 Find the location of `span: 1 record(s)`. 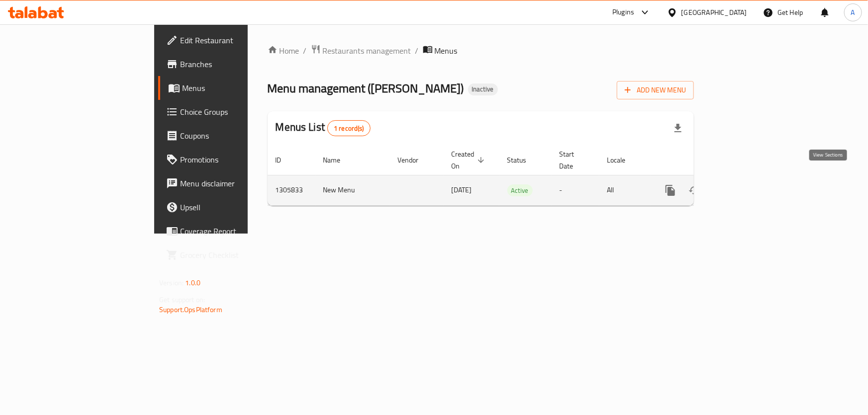

span: 1 record(s) is located at coordinates (348, 128).